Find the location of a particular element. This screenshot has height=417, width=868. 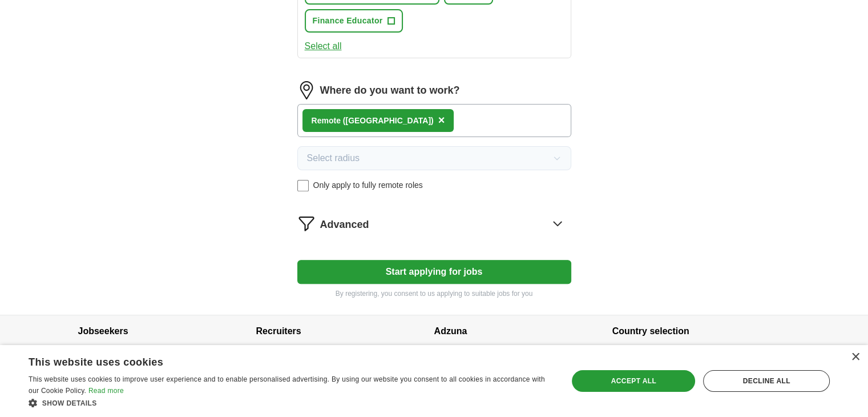

span: Only apply to fully remote roles is located at coordinates (368, 185).